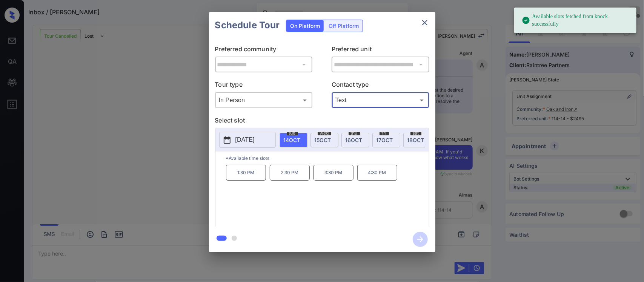 The height and width of the screenshot is (282, 644). What do you see at coordinates (292, 133) in the screenshot?
I see `span: tue` at bounding box center [292, 133].